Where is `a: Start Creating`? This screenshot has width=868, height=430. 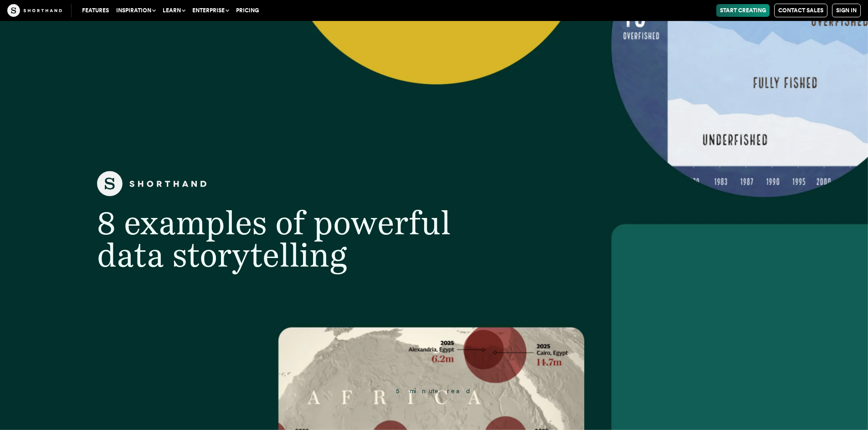 a: Start Creating is located at coordinates (743, 10).